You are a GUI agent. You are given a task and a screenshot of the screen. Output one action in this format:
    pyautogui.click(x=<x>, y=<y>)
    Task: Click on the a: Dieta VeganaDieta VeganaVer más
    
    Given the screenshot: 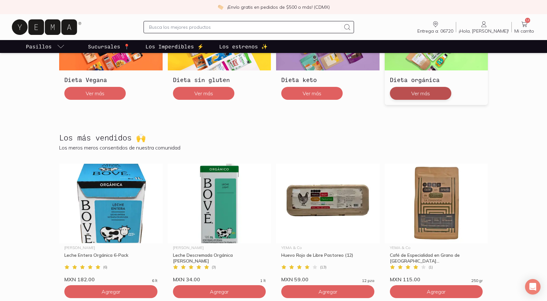 What is the action you would take?
    pyautogui.click(x=111, y=64)
    